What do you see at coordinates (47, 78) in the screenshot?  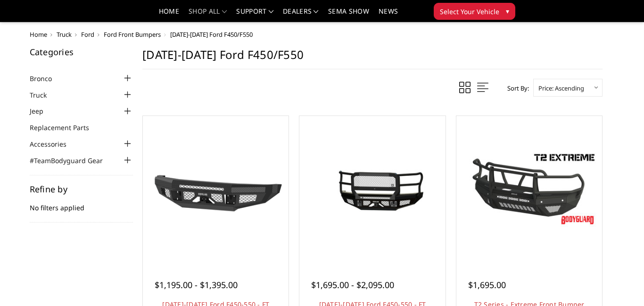 I see `a: Bronco` at bounding box center [47, 78].